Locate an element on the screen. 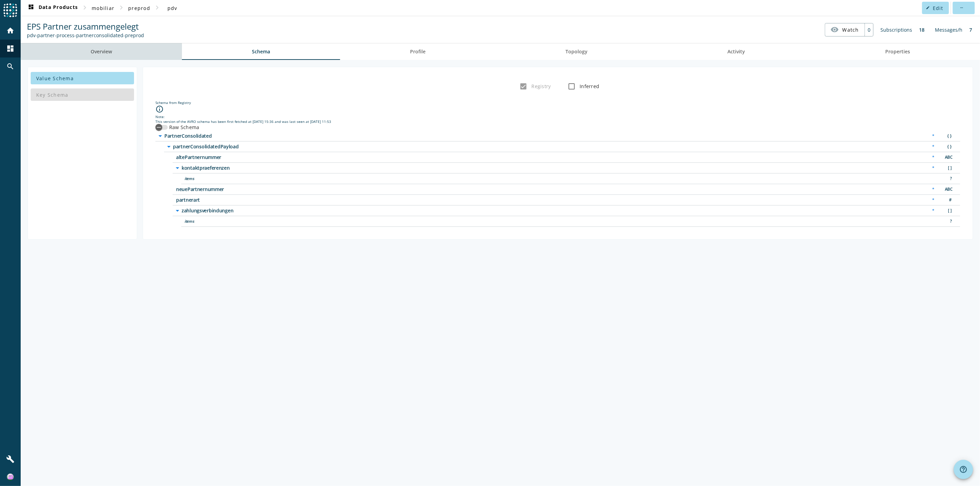 The height and width of the screenshot is (486, 980). span: /partnerConsolidatedPayload is located at coordinates (259, 146).